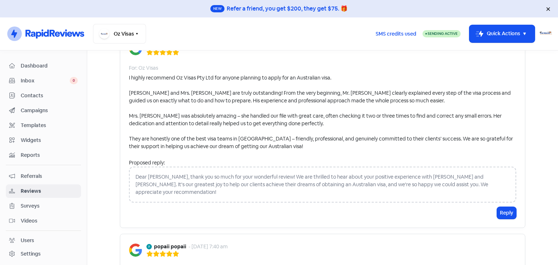 The width and height of the screenshot is (558, 265). Describe the element at coordinates (170, 247) in the screenshot. I see `b: popaii popaii` at that location.